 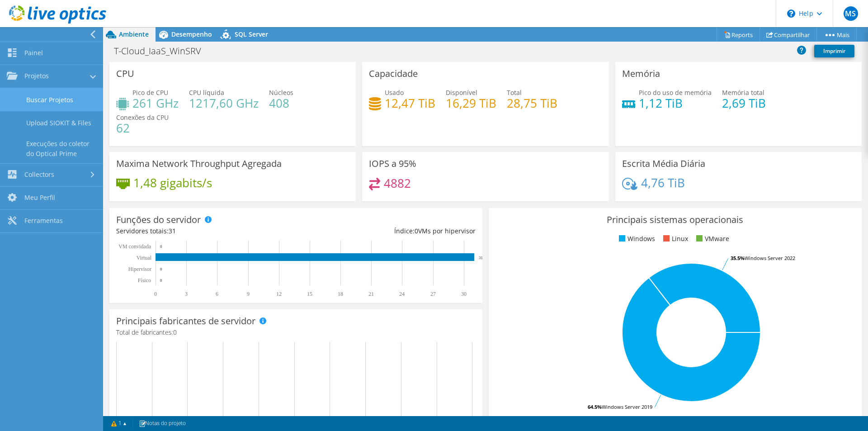 What do you see at coordinates (140, 269) in the screenshot?
I see `text: Hipervisor` at bounding box center [140, 269].